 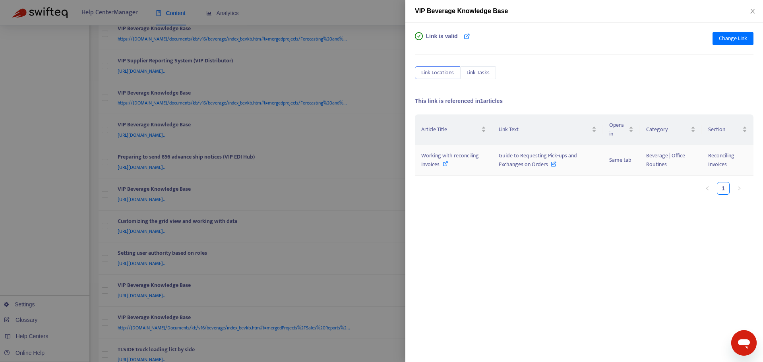 I want to click on th: Category, so click(x=670, y=129).